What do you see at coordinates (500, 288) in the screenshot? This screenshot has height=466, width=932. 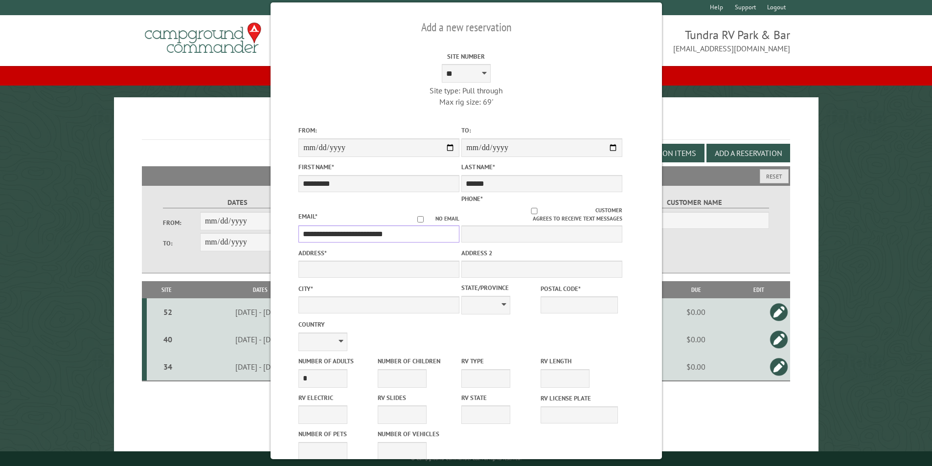 I see `label: State/Province` at bounding box center [500, 288].